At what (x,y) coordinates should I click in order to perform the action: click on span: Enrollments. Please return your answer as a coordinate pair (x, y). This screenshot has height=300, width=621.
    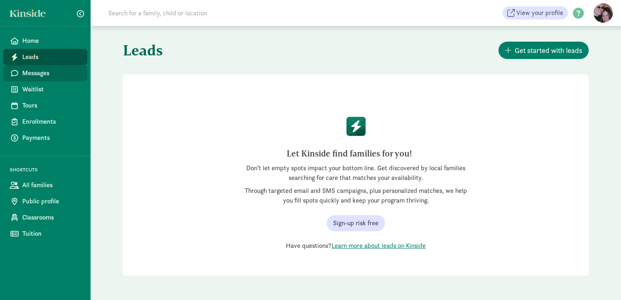
    Looking at the image, I should click on (51, 122).